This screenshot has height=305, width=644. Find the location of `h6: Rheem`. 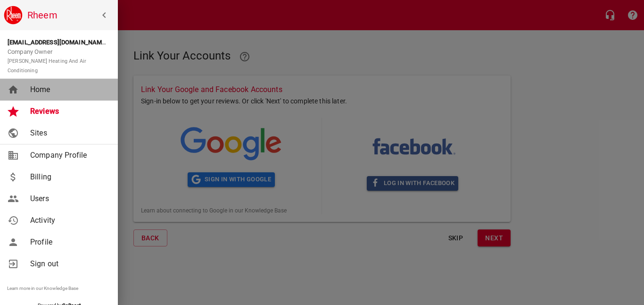

h6: Rheem is located at coordinates (70, 15).